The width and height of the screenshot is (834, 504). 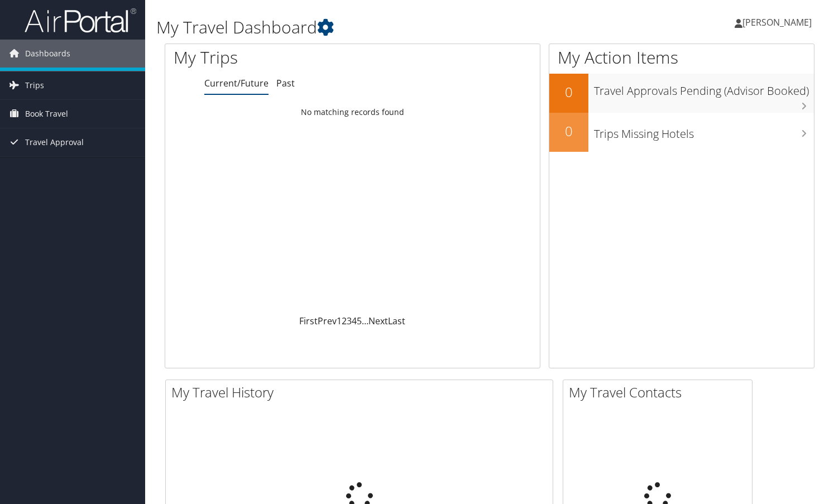 I want to click on img: airportal-logo.png, so click(x=80, y=20).